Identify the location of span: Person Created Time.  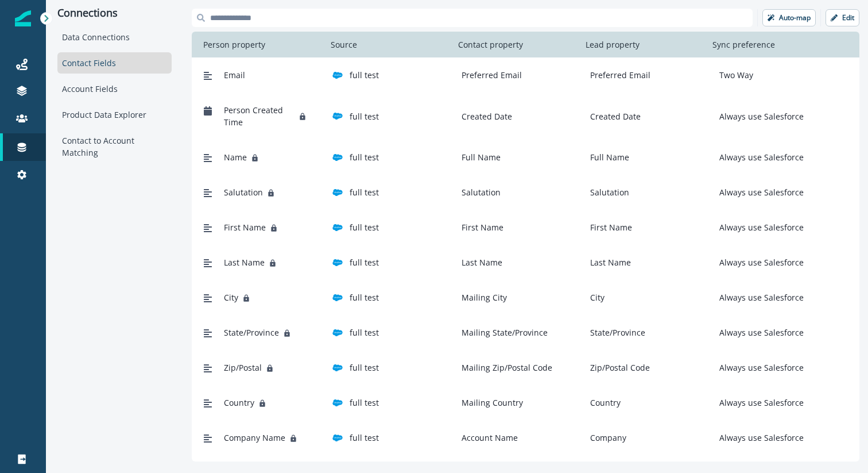
(259, 116).